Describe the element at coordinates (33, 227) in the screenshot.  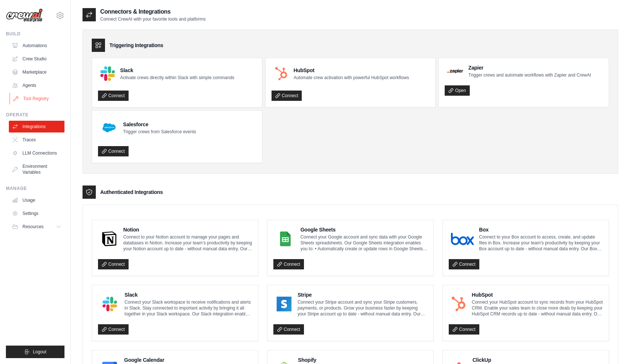
I see `span: Resources` at that location.